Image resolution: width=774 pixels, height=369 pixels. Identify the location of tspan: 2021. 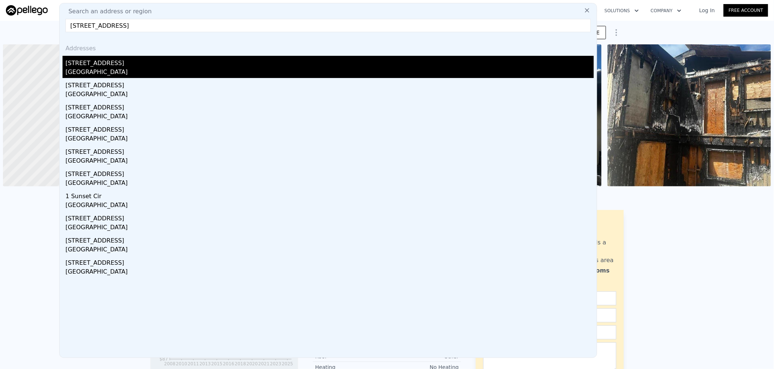
(264, 364).